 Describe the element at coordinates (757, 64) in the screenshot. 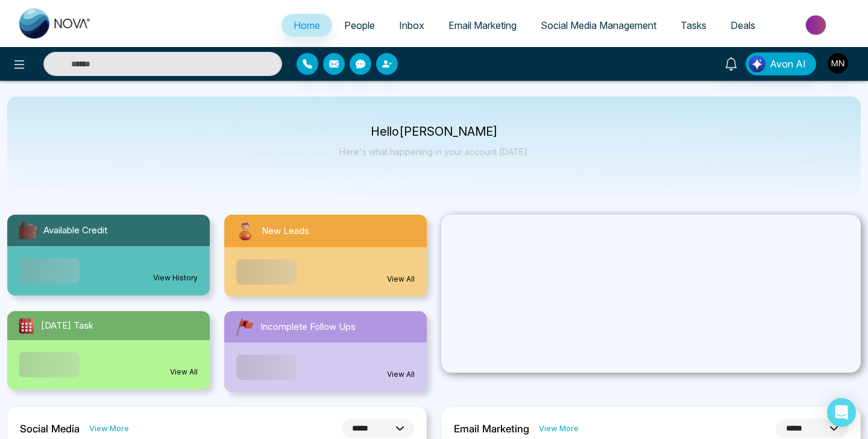

I see `img: Lead Flow` at that location.